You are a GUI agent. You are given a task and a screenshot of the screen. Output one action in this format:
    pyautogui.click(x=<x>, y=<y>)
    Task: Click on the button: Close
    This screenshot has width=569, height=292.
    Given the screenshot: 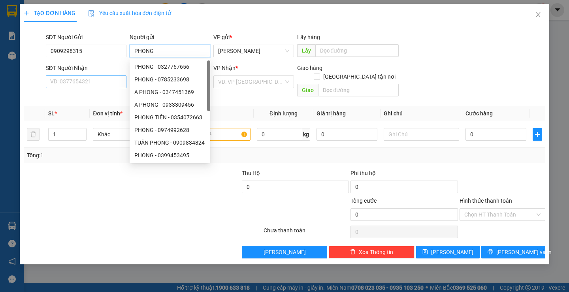 What is the action you would take?
    pyautogui.click(x=538, y=15)
    